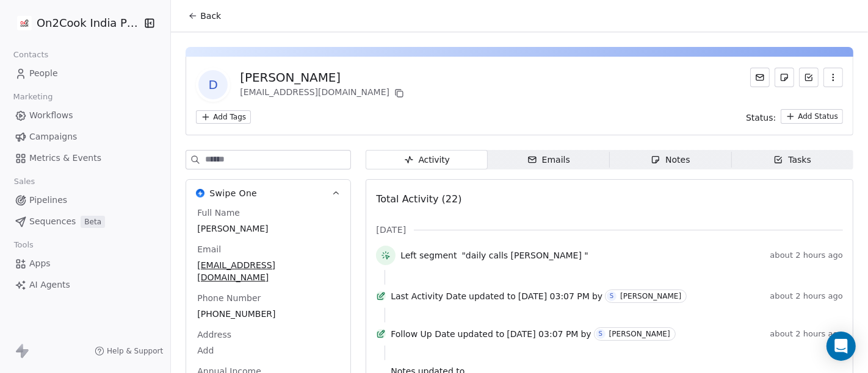  I want to click on span: Follow Up Date, so click(422, 334).